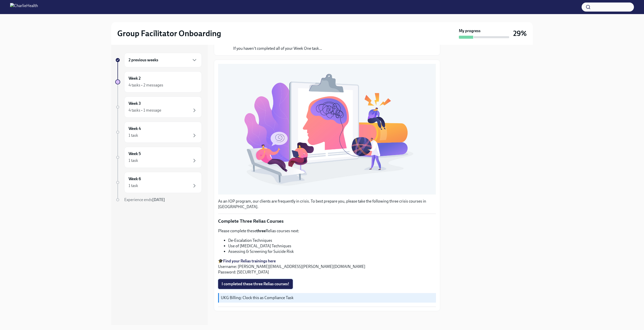 The image size is (644, 330). What do you see at coordinates (327, 298) in the screenshot?
I see `p: UKG Billing: Clock this as Compliance Task` at bounding box center [327, 298].